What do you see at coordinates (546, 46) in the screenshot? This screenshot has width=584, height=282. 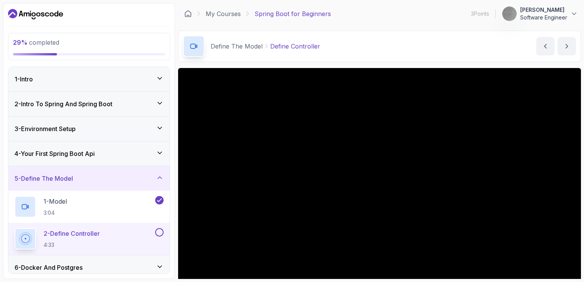 I see `button: previous content` at bounding box center [546, 46].